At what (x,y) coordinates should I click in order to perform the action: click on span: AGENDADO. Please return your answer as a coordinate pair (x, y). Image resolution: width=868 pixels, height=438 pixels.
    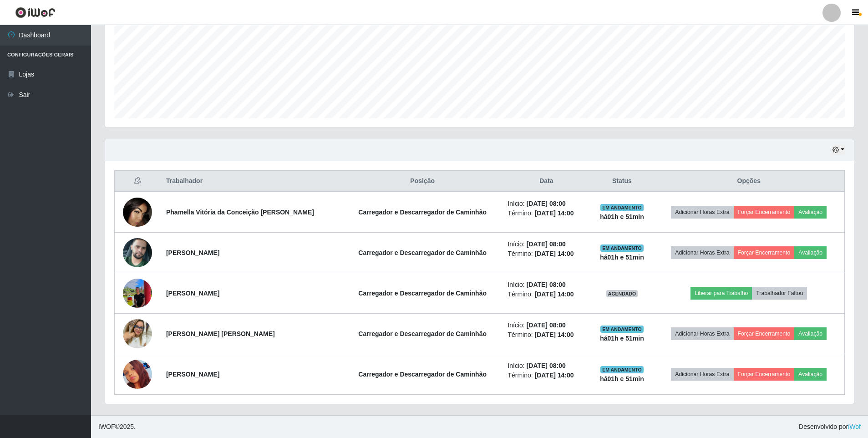
    Looking at the image, I should click on (622, 293).